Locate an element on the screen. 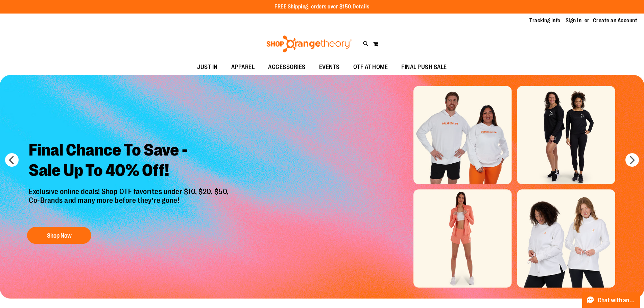  a: ACCESSORIES is located at coordinates (287, 68).